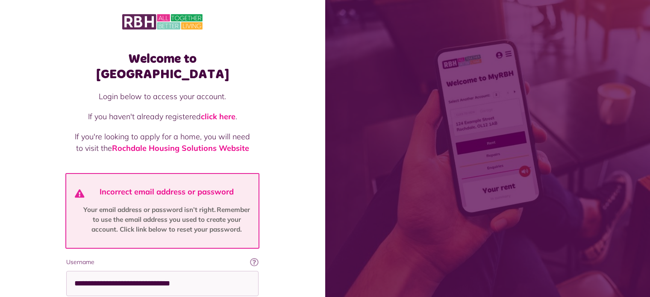 The image size is (650, 297). I want to click on p: Login below to access your account., so click(162, 96).